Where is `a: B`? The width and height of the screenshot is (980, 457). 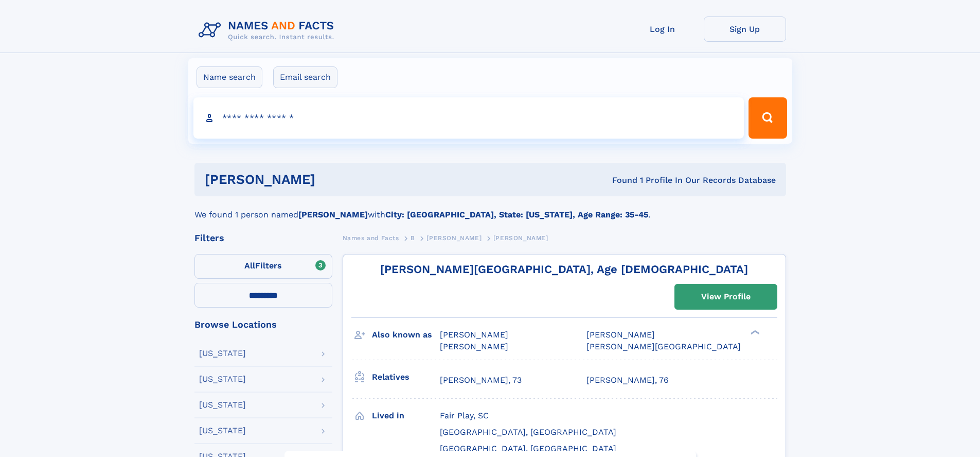 a: B is located at coordinates (413, 237).